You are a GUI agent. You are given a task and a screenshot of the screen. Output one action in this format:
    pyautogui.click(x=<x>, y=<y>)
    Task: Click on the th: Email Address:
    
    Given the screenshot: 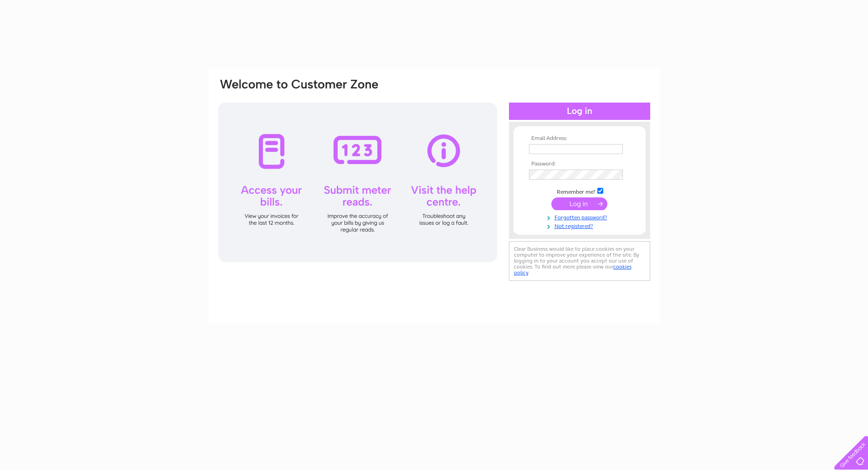 What is the action you would take?
    pyautogui.click(x=579, y=138)
    